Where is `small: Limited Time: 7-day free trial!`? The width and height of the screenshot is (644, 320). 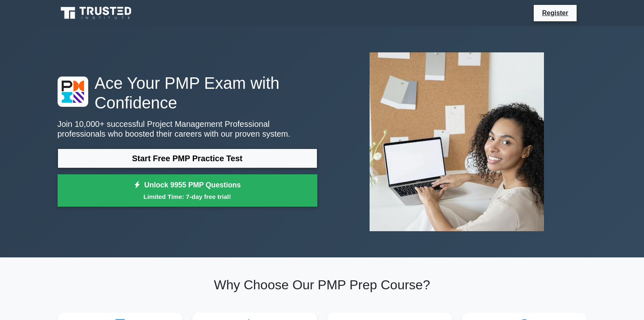 small: Limited Time: 7-day free trial! is located at coordinates (188, 196).